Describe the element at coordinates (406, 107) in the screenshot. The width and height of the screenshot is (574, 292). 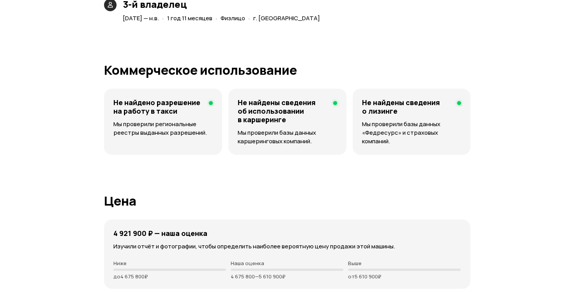
I see `h4: Не найдены сведения о лизинге` at that location.